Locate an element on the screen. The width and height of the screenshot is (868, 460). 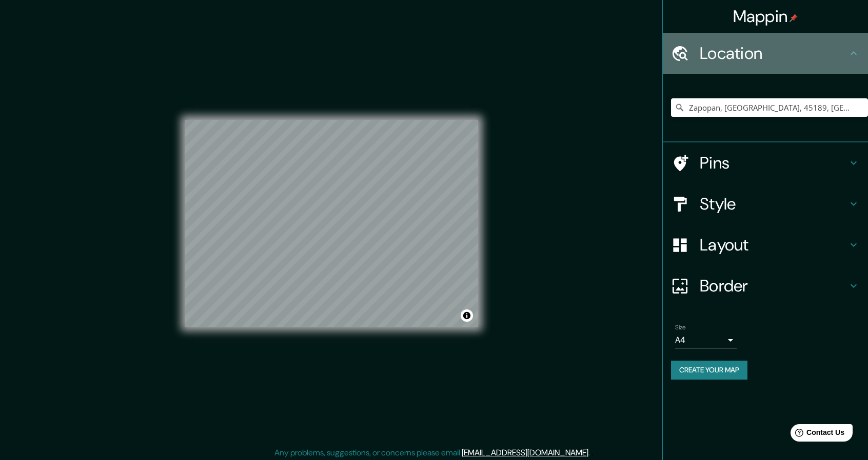
p: Any problems, suggestions, or concerns please email . is located at coordinates (432, 453).